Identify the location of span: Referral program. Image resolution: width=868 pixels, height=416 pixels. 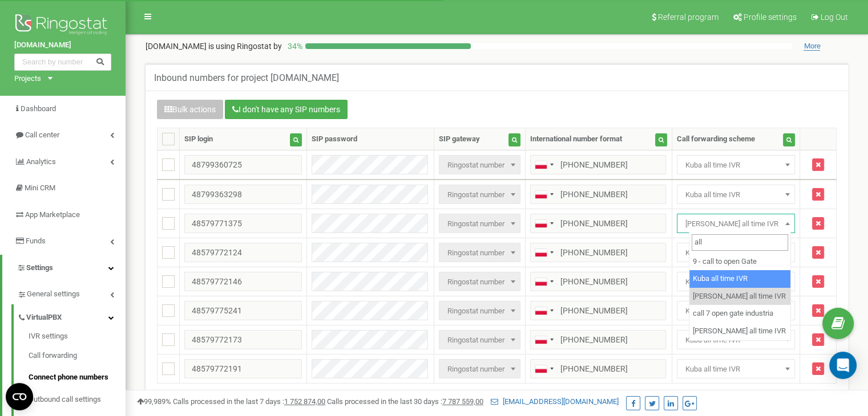
(688, 17).